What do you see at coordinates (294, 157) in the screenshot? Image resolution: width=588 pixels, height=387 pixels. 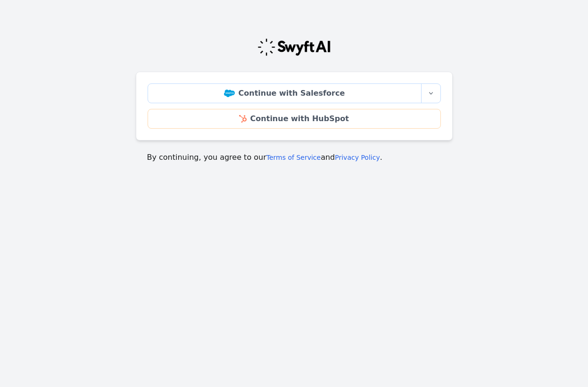 I see `p: By continuing, you agree to our and .` at bounding box center [294, 157].